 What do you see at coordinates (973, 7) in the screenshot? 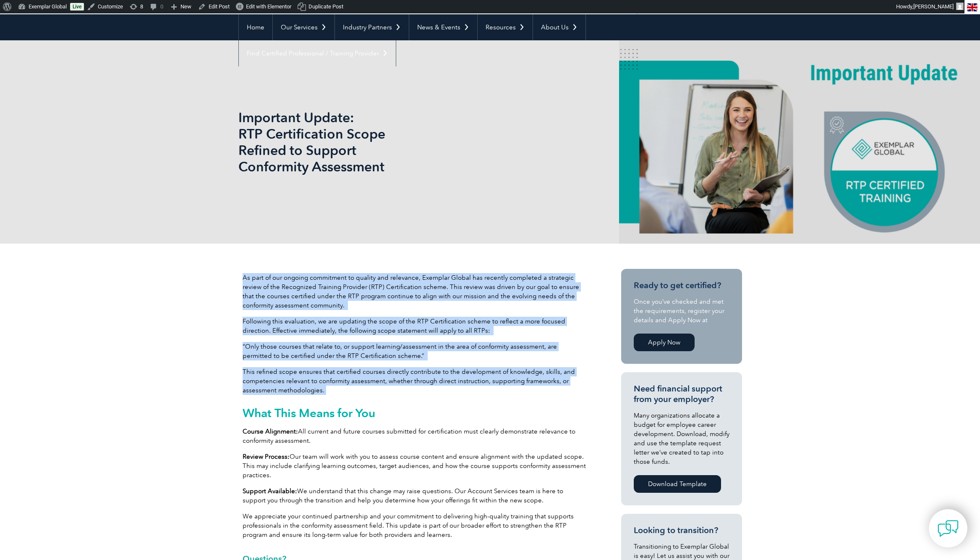
I see `img: en` at bounding box center [973, 7].